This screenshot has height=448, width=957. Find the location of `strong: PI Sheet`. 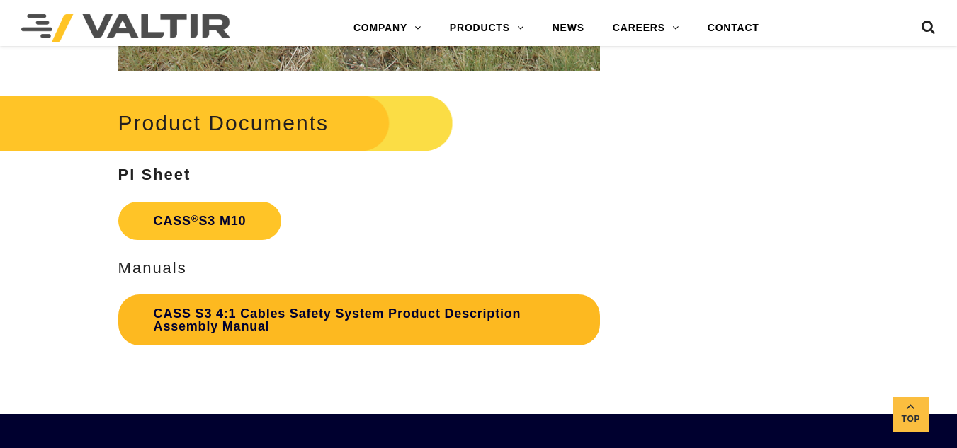

strong: PI Sheet is located at coordinates (154, 174).